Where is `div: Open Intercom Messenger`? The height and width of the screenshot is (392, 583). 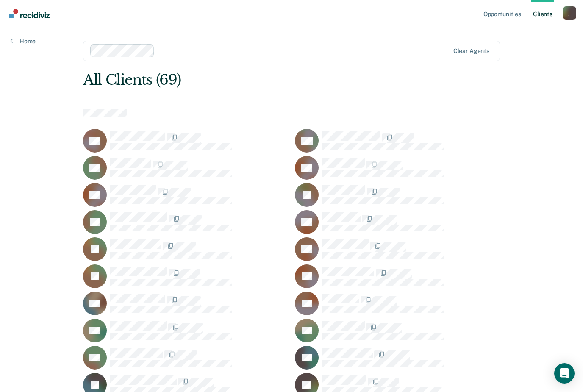
div: Open Intercom Messenger is located at coordinates (565, 373).